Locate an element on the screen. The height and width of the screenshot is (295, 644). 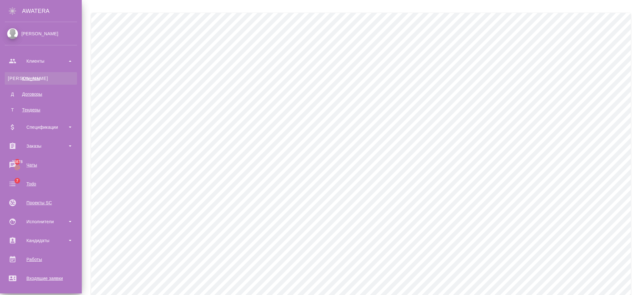
div: Проекты SC is located at coordinates (41, 203).